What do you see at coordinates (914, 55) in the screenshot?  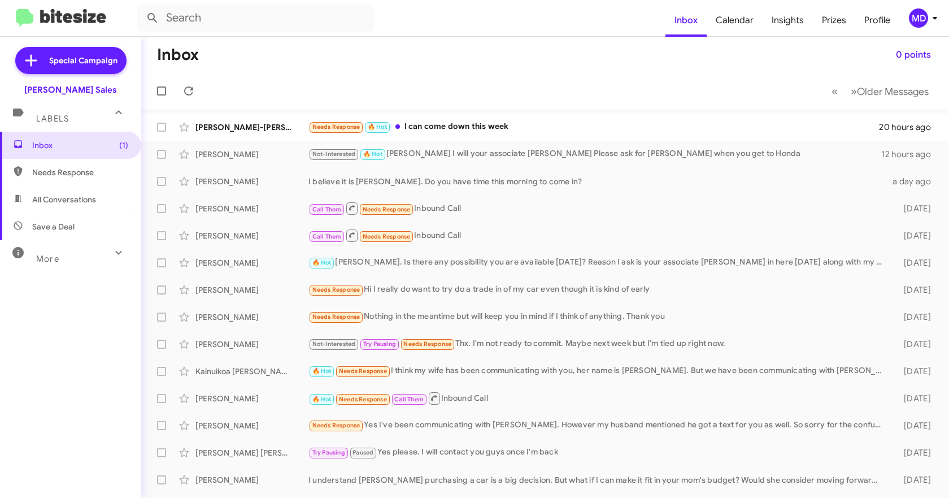 I see `button: 0 points` at bounding box center [914, 55].